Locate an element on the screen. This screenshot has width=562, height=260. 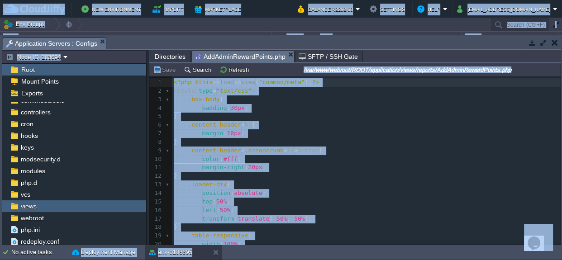
span: type is located at coordinates (206, 91).